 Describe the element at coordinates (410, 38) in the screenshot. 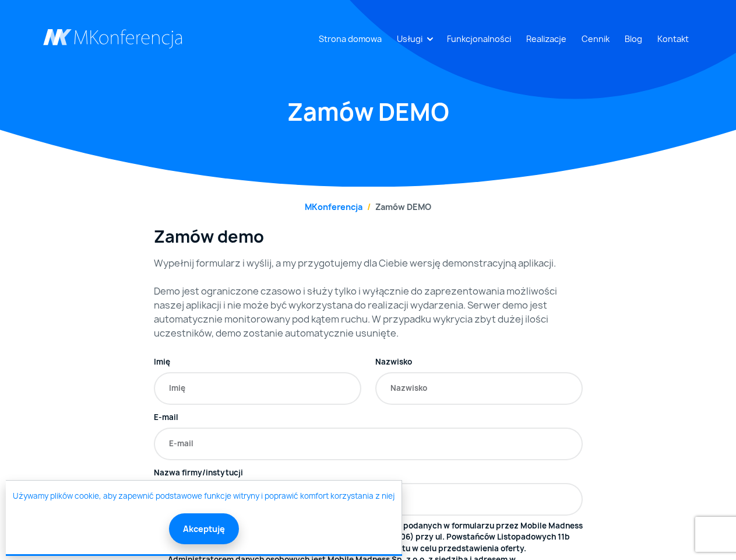

I see `a: Usługi` at that location.